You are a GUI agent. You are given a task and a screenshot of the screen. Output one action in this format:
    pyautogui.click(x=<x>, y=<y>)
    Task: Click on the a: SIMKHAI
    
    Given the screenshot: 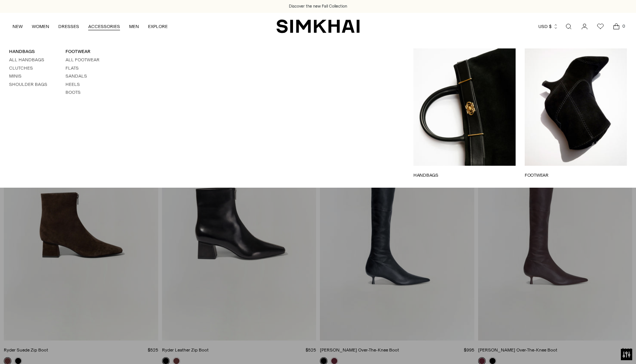 What is the action you would take?
    pyautogui.click(x=318, y=26)
    